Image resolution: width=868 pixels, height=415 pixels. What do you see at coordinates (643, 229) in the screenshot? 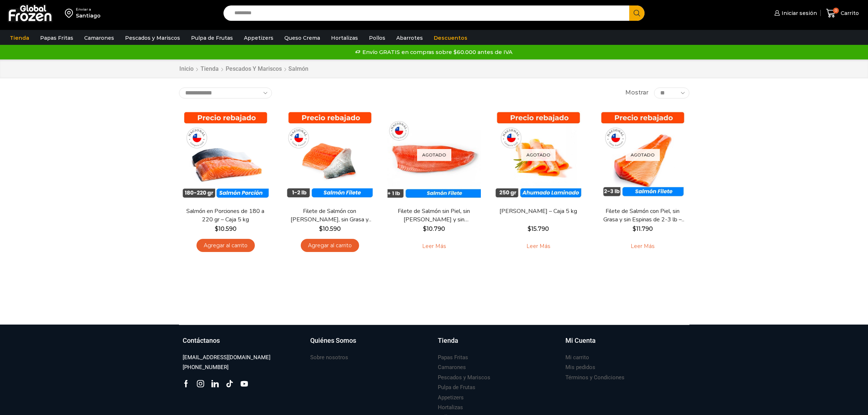
I see `bdi: 11.790` at bounding box center [643, 229].